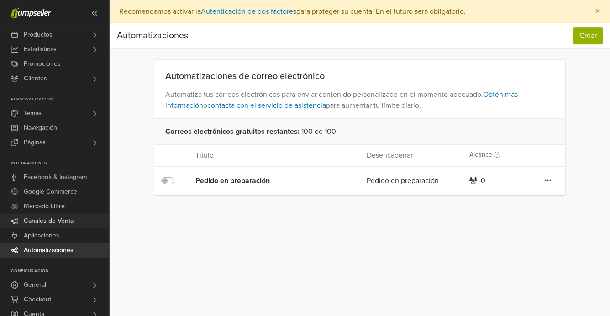  Describe the element at coordinates (35, 142) in the screenshot. I see `span: Páginas` at that location.